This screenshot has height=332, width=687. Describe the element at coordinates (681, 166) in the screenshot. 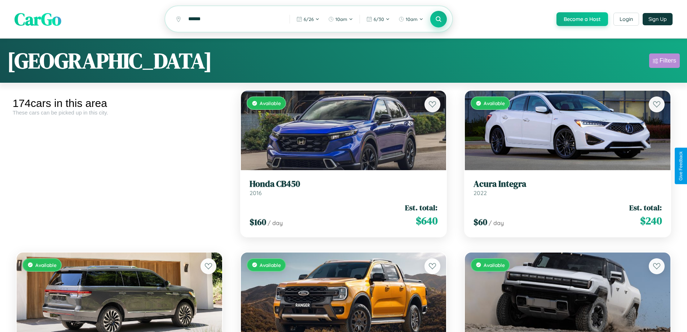

I see `div: Give Feedback` at that location.